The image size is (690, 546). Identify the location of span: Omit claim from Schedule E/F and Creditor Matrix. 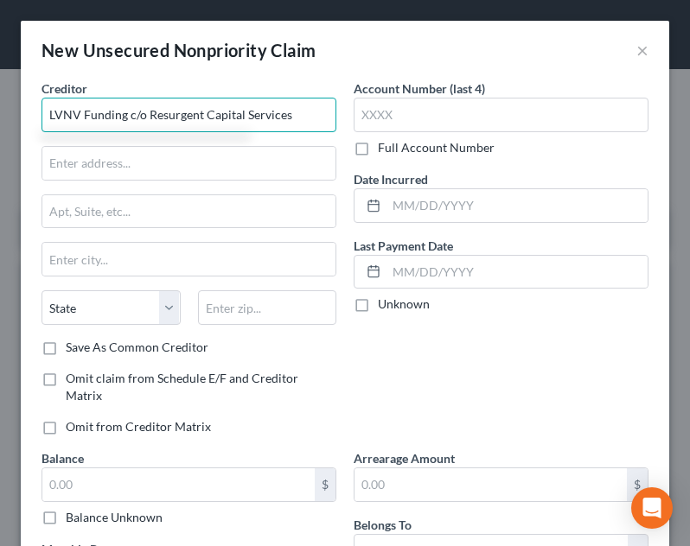
(182, 386).